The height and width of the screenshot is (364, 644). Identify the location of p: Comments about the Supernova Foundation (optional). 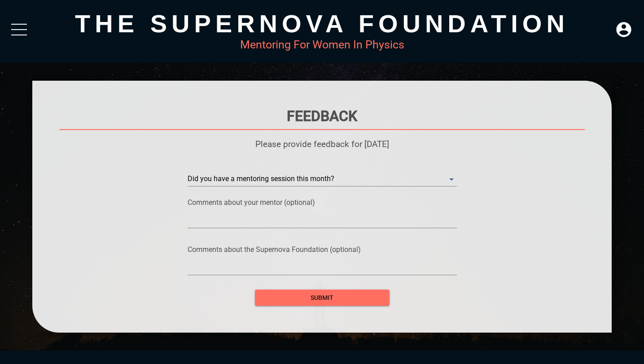
(322, 249).